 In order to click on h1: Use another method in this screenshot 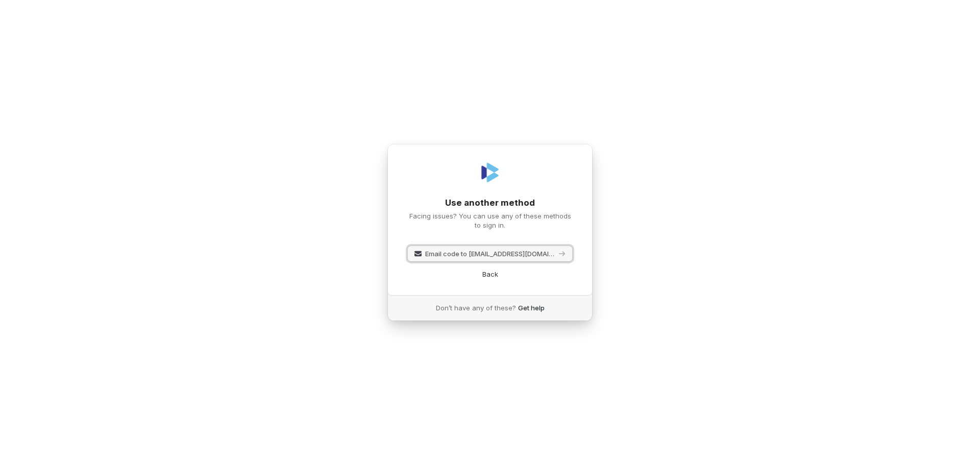, I will do `click(490, 203)`.